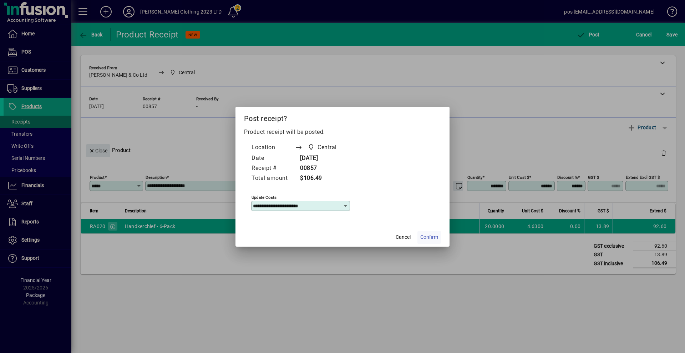 This screenshot has height=353, width=685. Describe the element at coordinates (323, 178) in the screenshot. I see `td: $106.49` at that location.